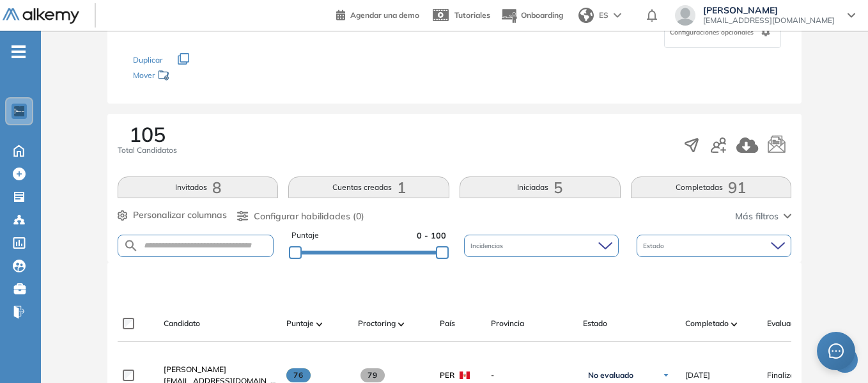  What do you see at coordinates (541, 187) in the screenshot?
I see `button: Iniciadas5` at bounding box center [541, 187].